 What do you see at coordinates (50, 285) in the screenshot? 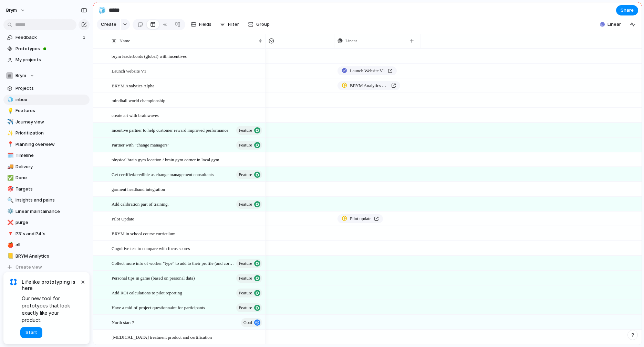
I see `span: Lifelike prototyping is here` at bounding box center [50, 285].